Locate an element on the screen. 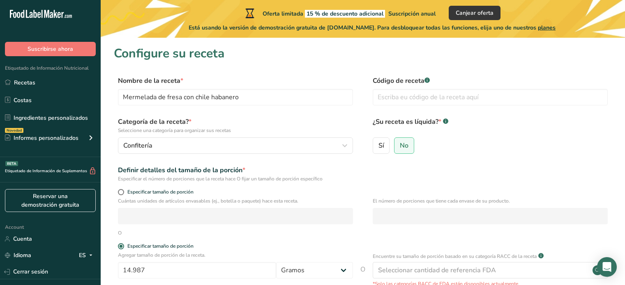  span: Especificar tamaño de porción is located at coordinates (159, 192).